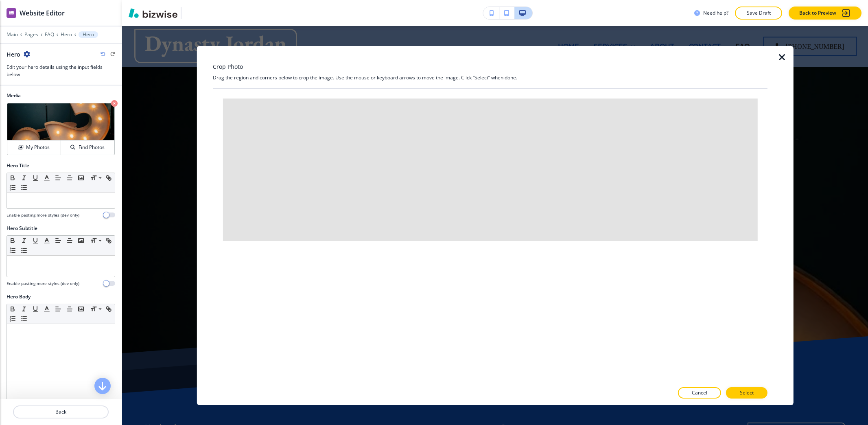 The image size is (868, 425). Describe the element at coordinates (42, 13) in the screenshot. I see `h2: Website Editor` at that location.